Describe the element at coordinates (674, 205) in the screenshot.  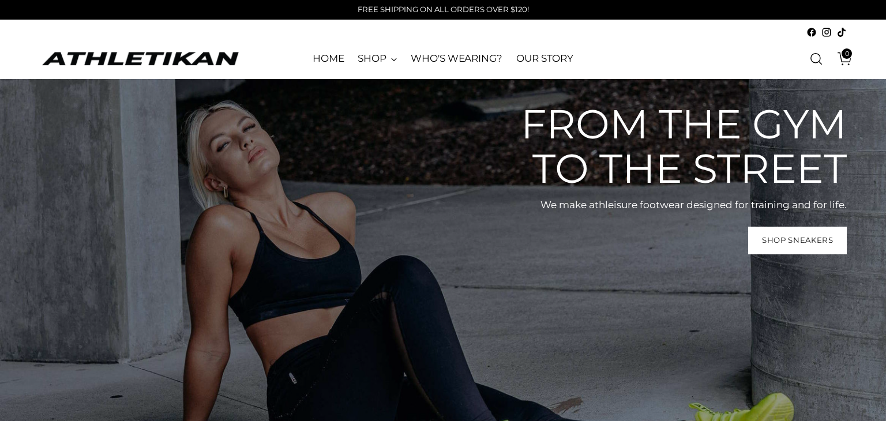
I see `p: We make athleisure footwear designed for training and for life.` at that location.